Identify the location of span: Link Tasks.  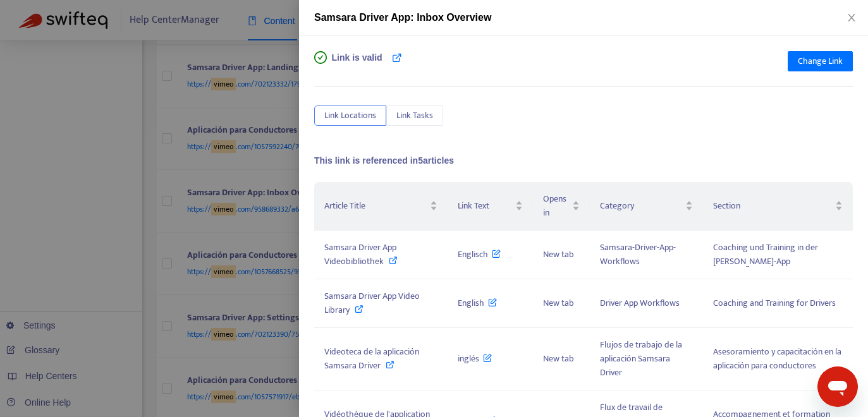
(414, 116).